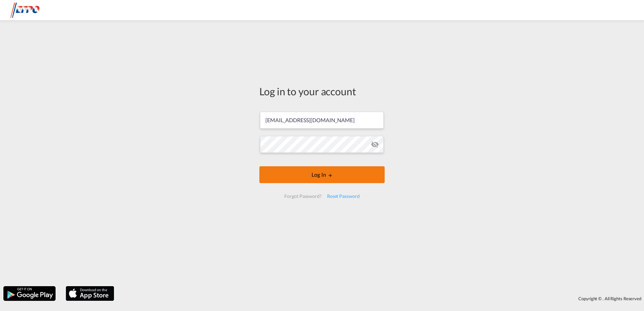 This screenshot has height=311, width=644. What do you see at coordinates (322, 91) in the screenshot?
I see `div: Log in to your account` at bounding box center [322, 91].